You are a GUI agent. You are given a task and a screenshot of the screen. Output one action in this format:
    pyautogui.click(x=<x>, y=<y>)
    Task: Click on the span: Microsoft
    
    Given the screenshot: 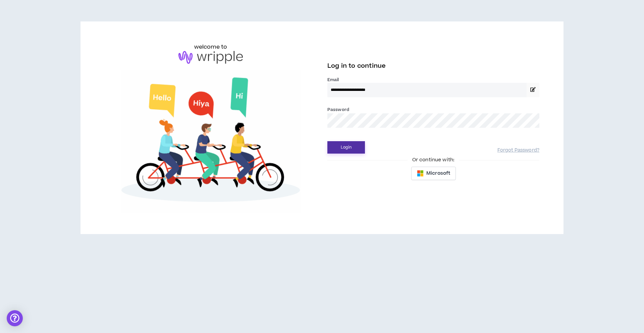 What is the action you would take?
    pyautogui.click(x=438, y=174)
    